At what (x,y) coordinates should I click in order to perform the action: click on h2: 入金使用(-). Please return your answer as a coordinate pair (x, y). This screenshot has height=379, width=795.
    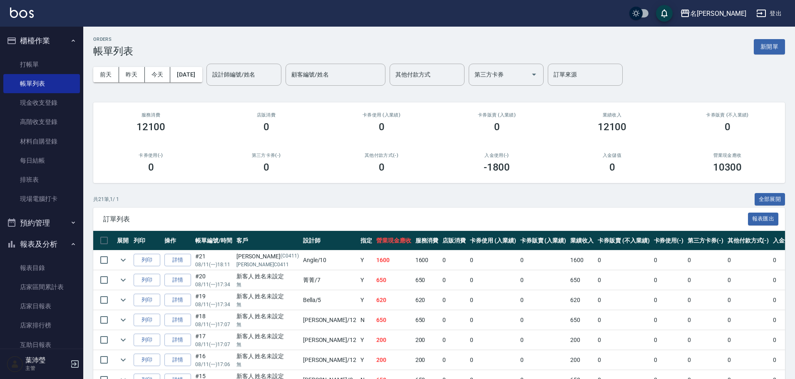
    Looking at the image, I should click on (496, 155).